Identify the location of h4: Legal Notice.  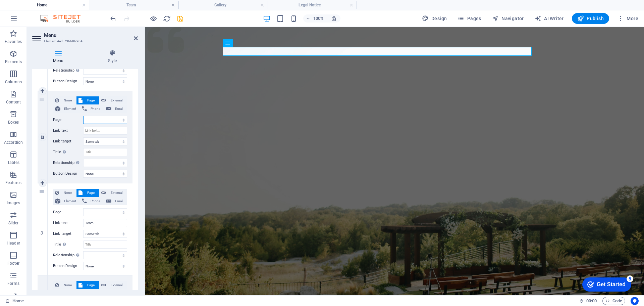
(312, 5).